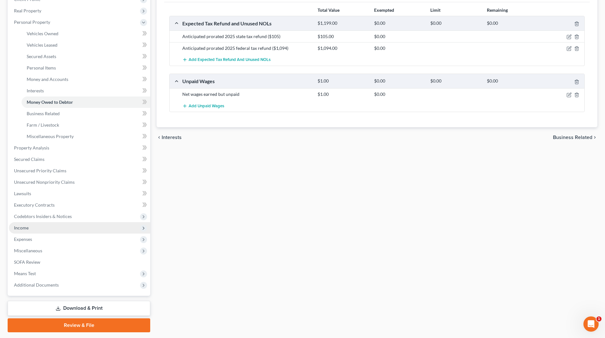 This screenshot has height=338, width=605. Describe the element at coordinates (23, 194) in the screenshot. I see `span: Lawsuits` at that location.